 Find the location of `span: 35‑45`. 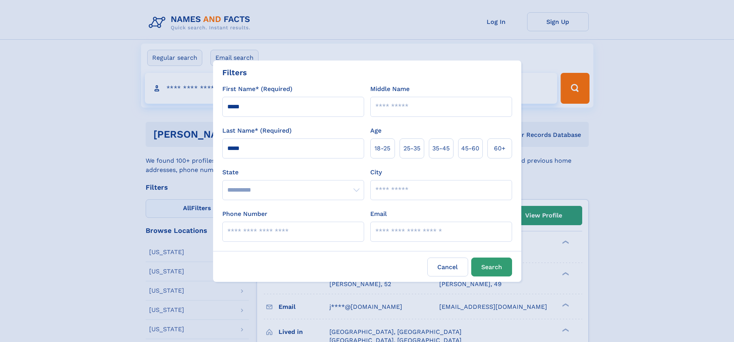

span: 35‑45 is located at coordinates (441, 148).